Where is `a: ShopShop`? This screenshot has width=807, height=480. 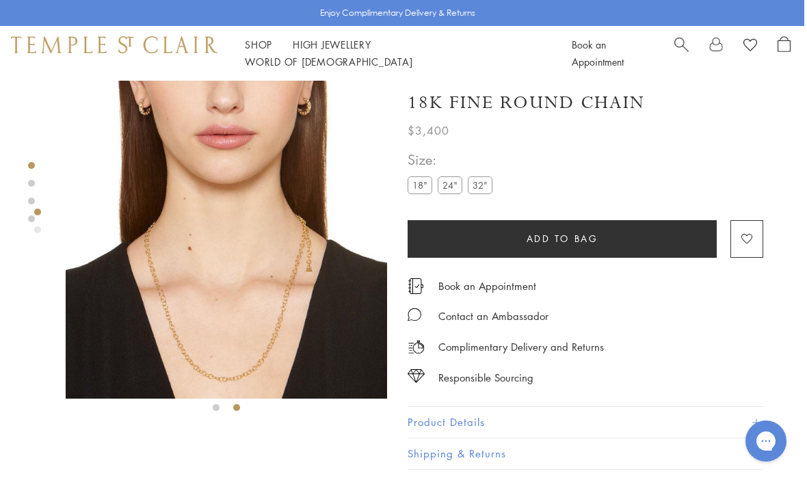 a: ShopShop is located at coordinates (258, 44).